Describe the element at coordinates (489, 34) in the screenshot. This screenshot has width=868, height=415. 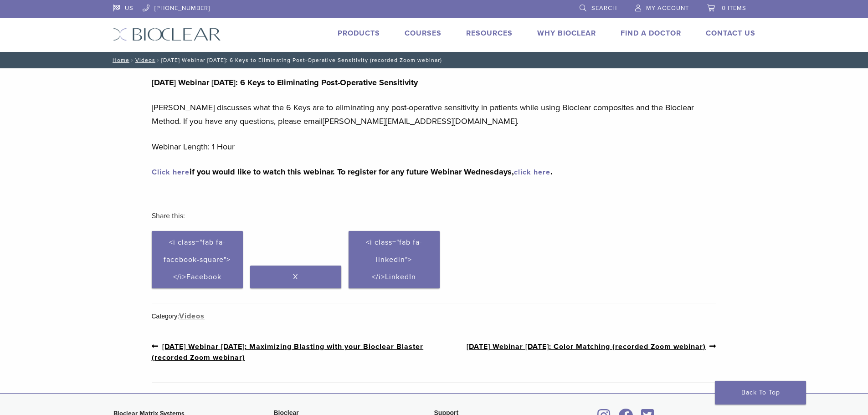
I see `a: Resources` at that location.